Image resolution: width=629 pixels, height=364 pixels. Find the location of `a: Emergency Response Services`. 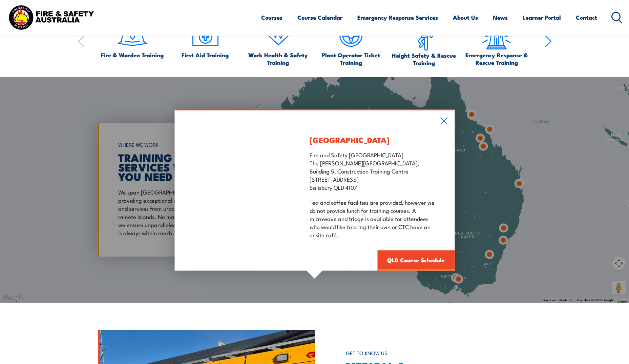

a: Emergency Response Services is located at coordinates (398, 18).